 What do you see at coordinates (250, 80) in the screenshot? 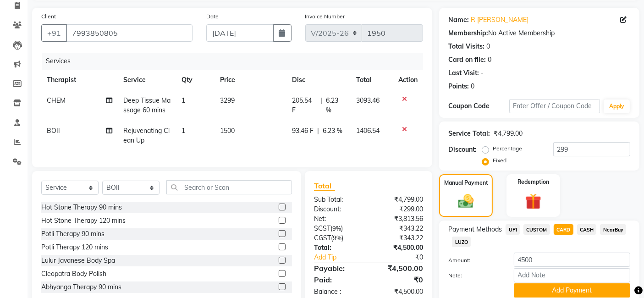
I see `th: Price` at bounding box center [250, 80].